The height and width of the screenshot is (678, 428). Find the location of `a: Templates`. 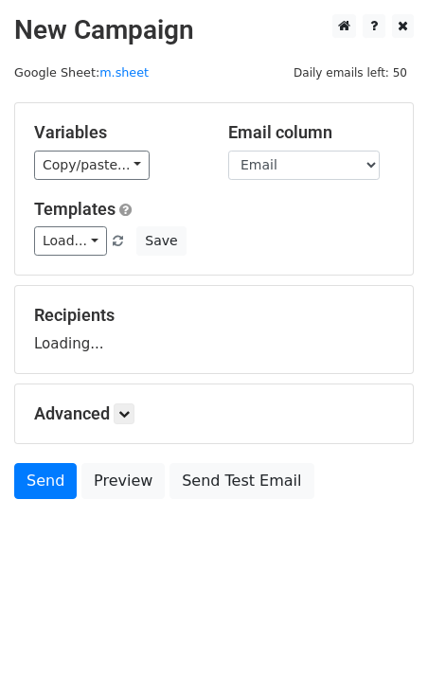

a: Templates is located at coordinates (75, 208).